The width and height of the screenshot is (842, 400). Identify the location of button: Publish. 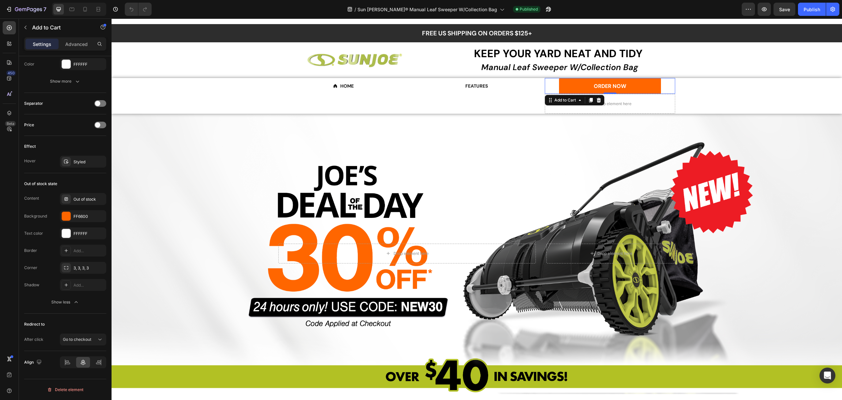
(812, 9).